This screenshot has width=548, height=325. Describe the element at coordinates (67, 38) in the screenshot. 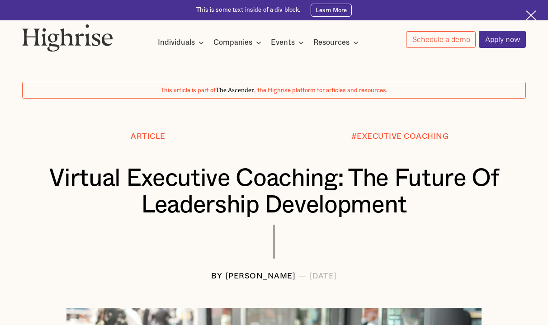

I see `img: Highrise logo` at that location.